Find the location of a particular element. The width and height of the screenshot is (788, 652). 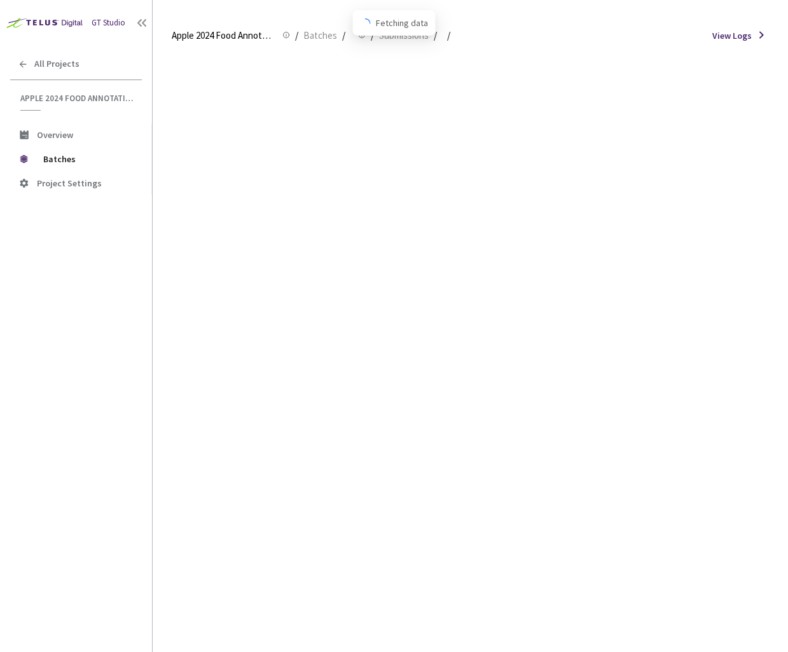

span: Project Settings is located at coordinates (69, 183).